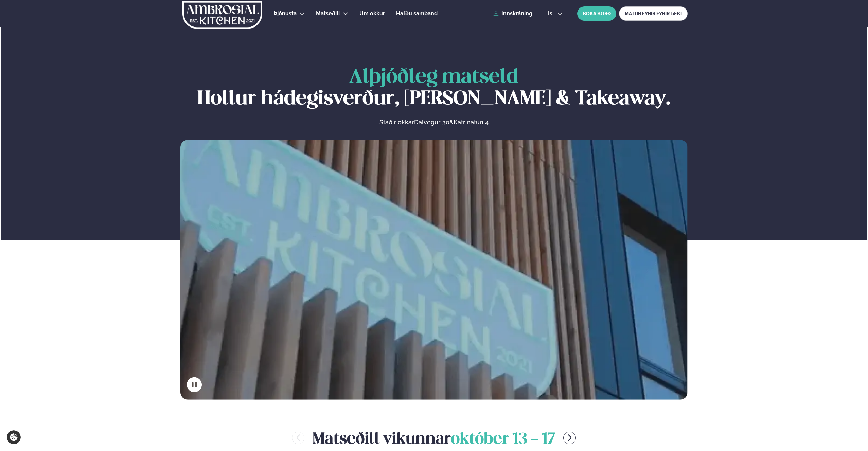 The width and height of the screenshot is (868, 451). What do you see at coordinates (432, 122) in the screenshot?
I see `a: Dalvegur 30` at bounding box center [432, 122].